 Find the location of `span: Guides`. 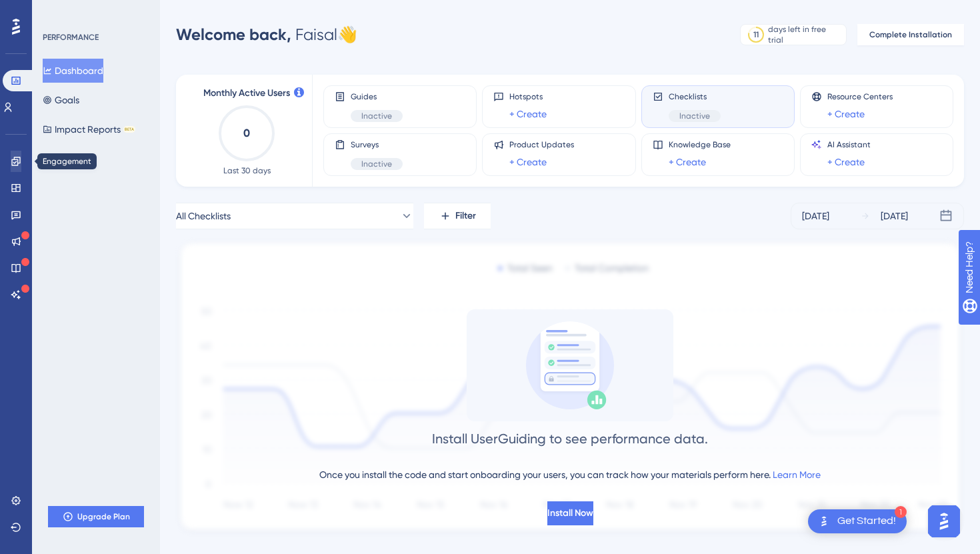

span: Guides is located at coordinates (377, 96).